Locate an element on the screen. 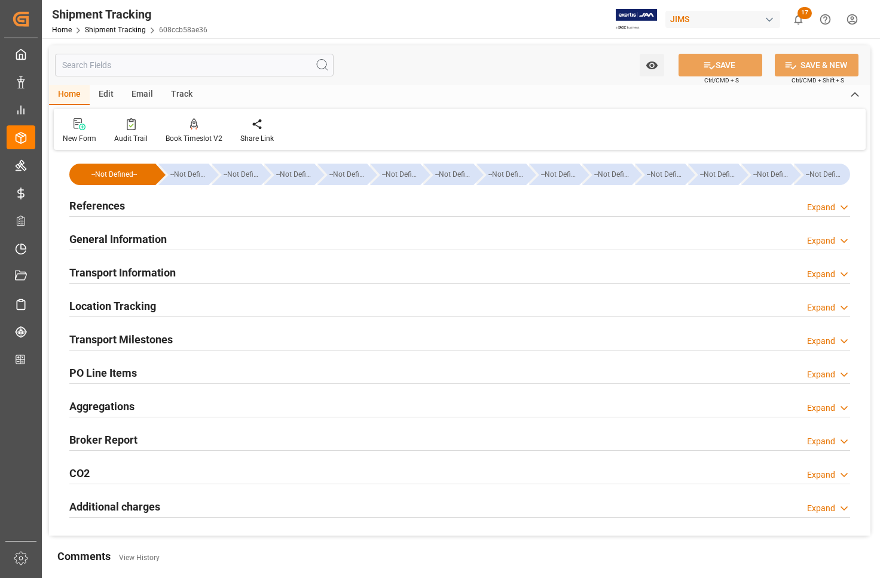 This screenshot has height=578, width=880. button: show 17 new notifications is located at coordinates (798, 19).